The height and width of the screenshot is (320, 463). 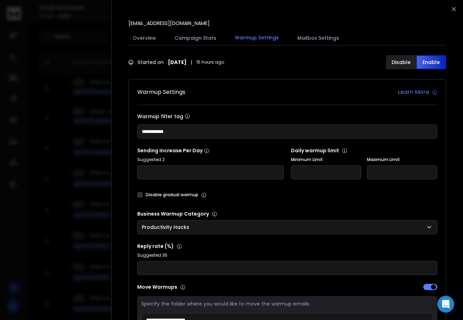 What do you see at coordinates (167, 228) in the screenshot?
I see `p: Productivity Hacks` at bounding box center [167, 228].